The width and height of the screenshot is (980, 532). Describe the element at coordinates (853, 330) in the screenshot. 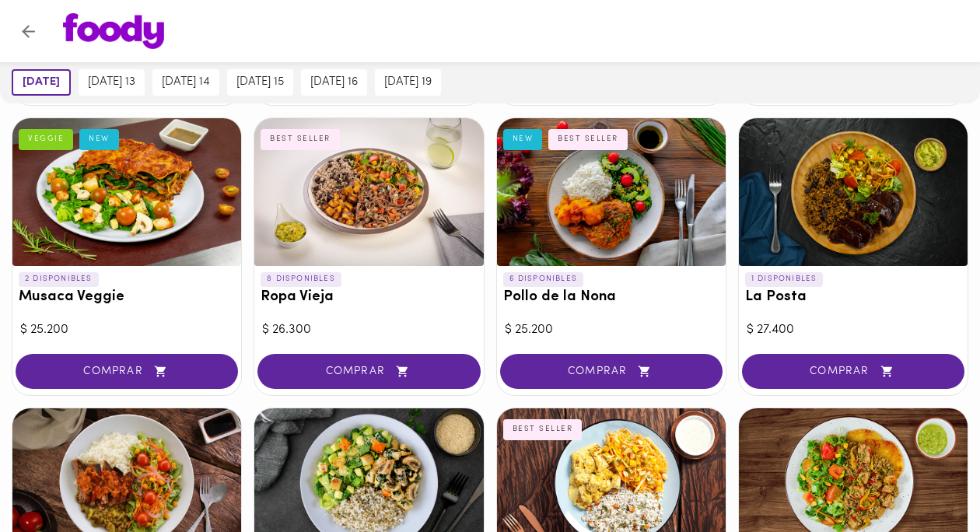

I see `div: $ 27.400` at that location.